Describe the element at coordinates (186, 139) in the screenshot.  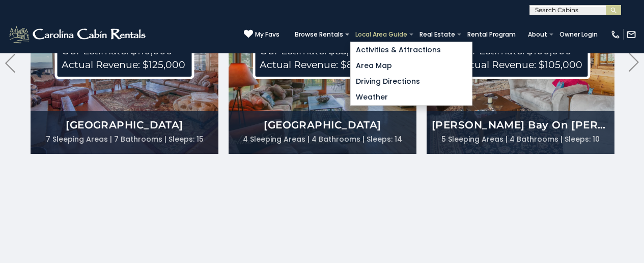
I see `li: Sleeps: 15` at that location.